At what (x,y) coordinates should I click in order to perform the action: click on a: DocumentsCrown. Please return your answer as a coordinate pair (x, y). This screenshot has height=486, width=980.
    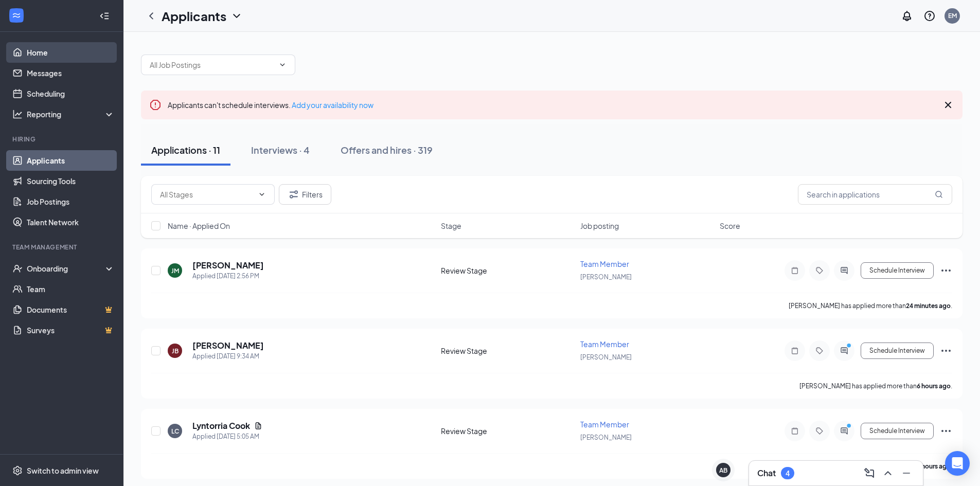
    Looking at the image, I should click on (70, 310).